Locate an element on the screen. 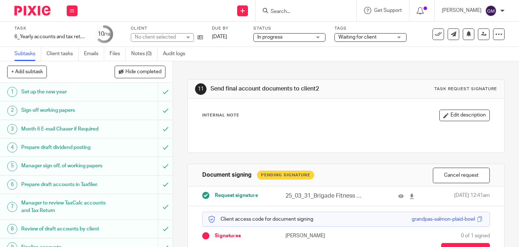 The width and height of the screenshot is (519, 247). div: 5 is located at coordinates (12, 166).